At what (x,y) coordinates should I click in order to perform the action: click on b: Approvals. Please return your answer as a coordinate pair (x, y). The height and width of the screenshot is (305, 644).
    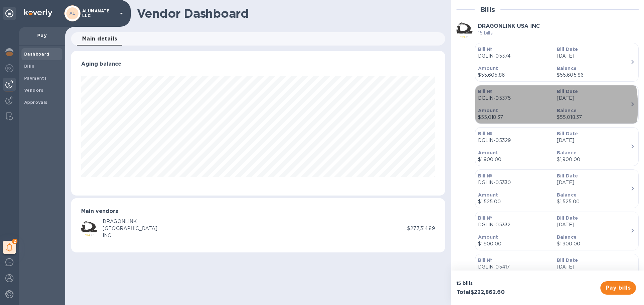
    Looking at the image, I should click on (36, 102).